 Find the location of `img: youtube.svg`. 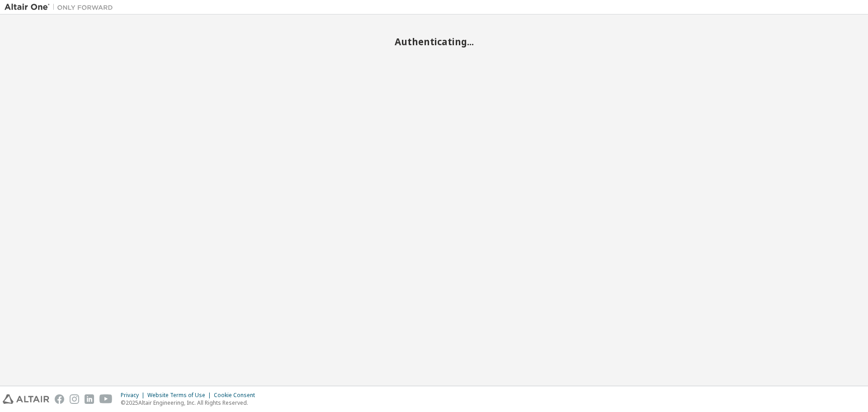

img: youtube.svg is located at coordinates (106, 399).